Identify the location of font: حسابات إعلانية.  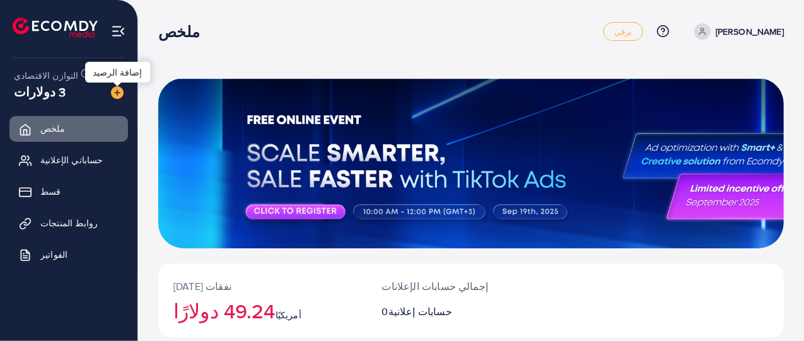
(420, 312).